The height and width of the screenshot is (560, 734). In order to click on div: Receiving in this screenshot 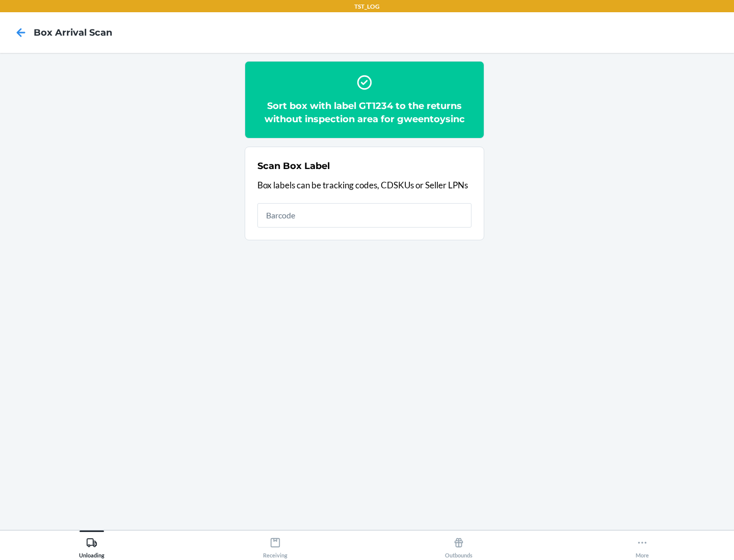, I will do `click(275, 546)`.